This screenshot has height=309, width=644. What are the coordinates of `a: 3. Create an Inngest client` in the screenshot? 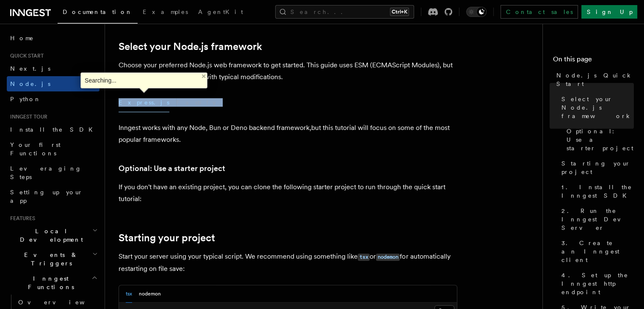 It's located at (596, 252).